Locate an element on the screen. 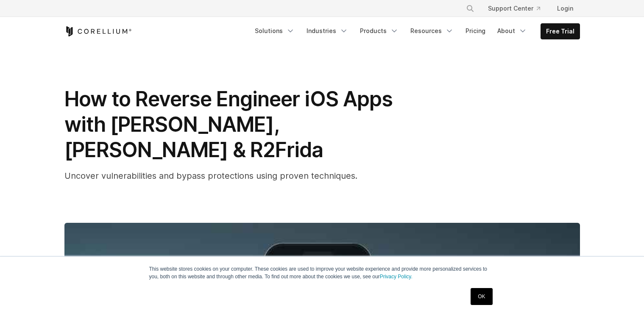  a: Solutions is located at coordinates (275, 31).